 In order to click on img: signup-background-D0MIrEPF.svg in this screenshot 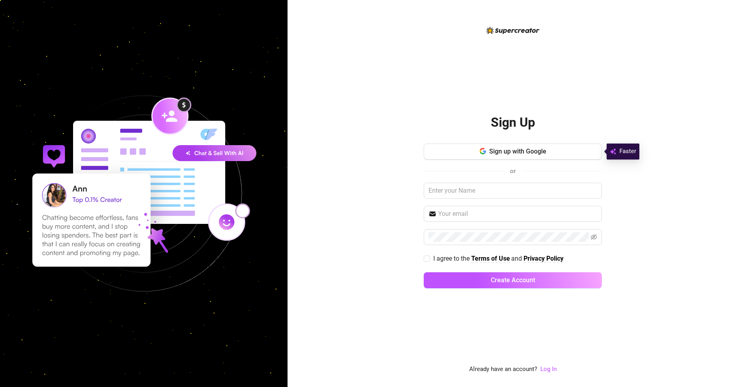, I will do `click(144, 193)`.